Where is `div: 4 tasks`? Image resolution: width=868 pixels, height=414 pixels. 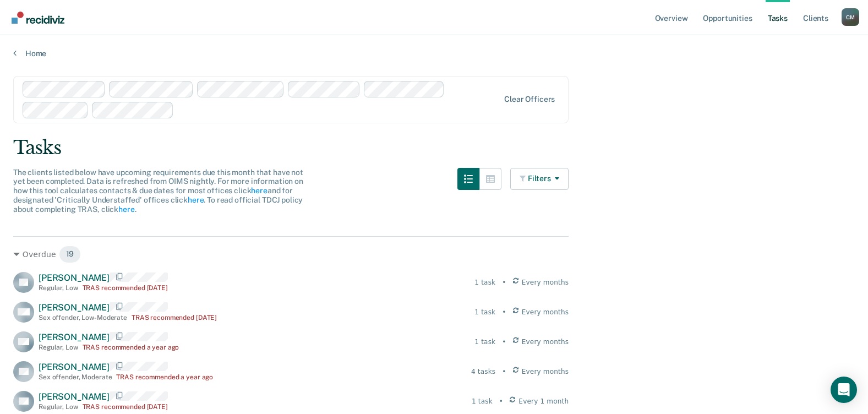
div: 4 tasks is located at coordinates (483, 372).